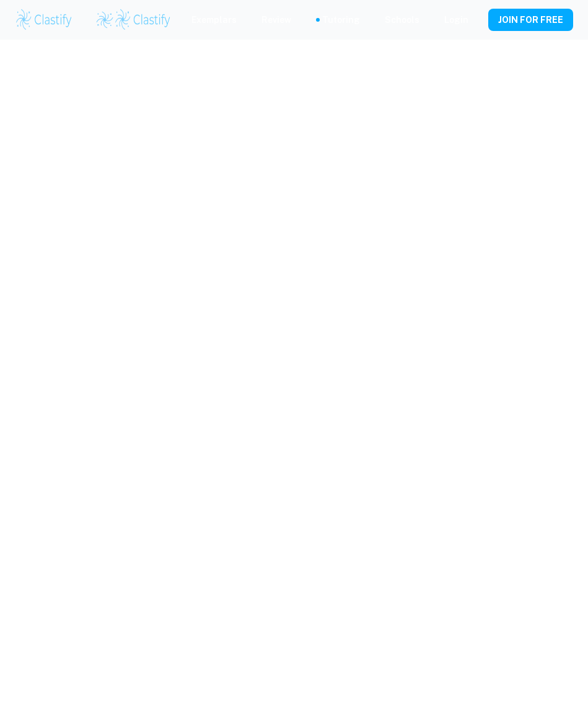 The height and width of the screenshot is (725, 588). Describe the element at coordinates (214, 20) in the screenshot. I see `p: Exemplars` at that location.